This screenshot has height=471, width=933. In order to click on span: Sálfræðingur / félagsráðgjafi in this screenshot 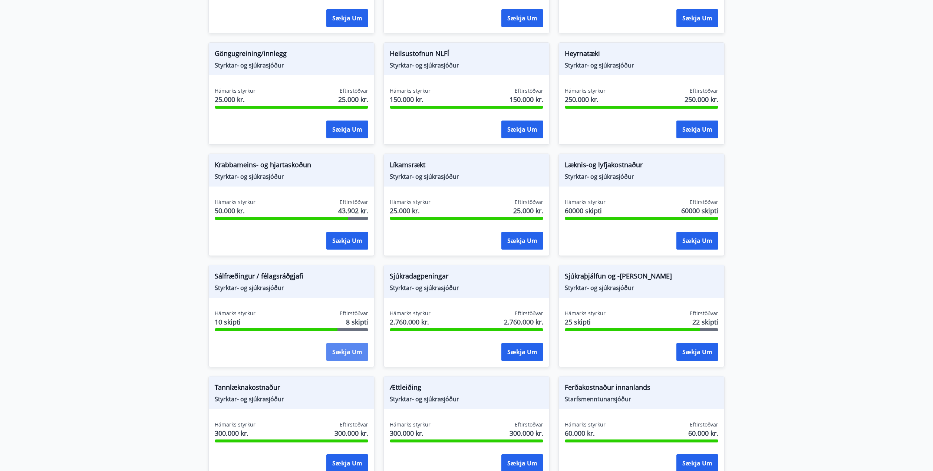, I will do `click(291, 277)`.